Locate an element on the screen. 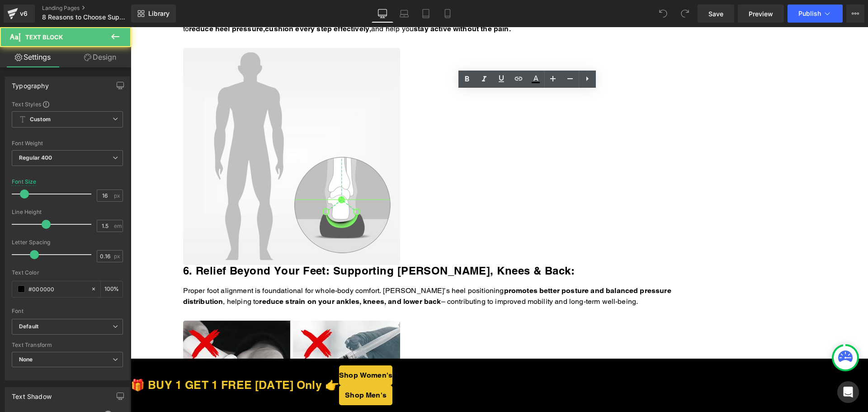 This screenshot has width=868, height=412. a: Design is located at coordinates (100, 57).